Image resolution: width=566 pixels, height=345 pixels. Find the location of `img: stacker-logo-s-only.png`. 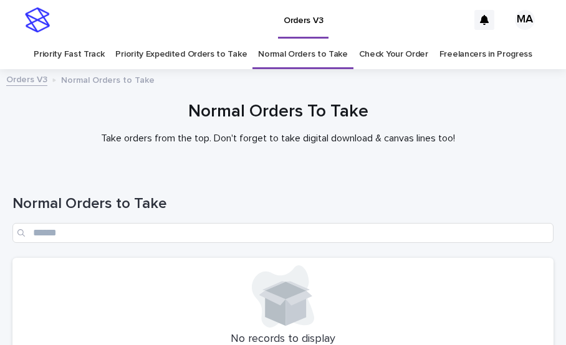

img: stacker-logo-s-only.png is located at coordinates (37, 20).